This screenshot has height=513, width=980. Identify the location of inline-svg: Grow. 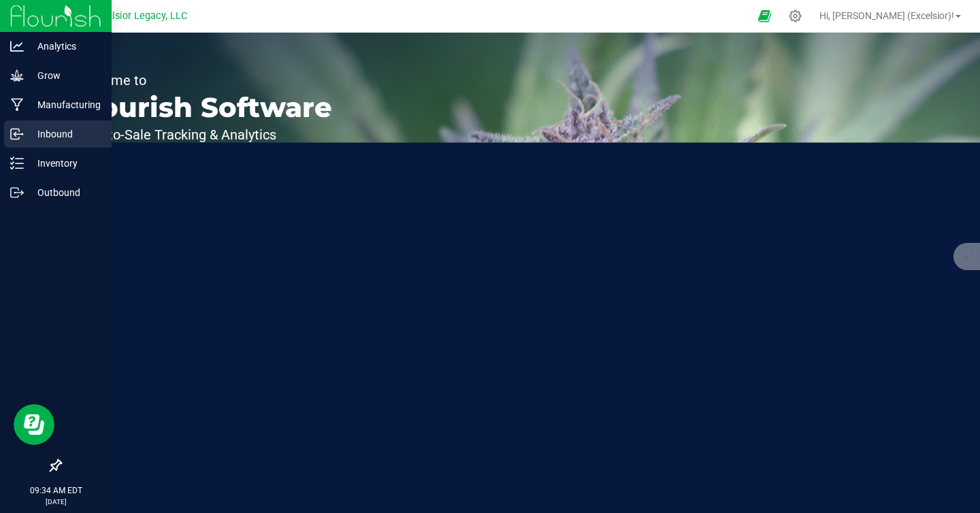
(17, 76).